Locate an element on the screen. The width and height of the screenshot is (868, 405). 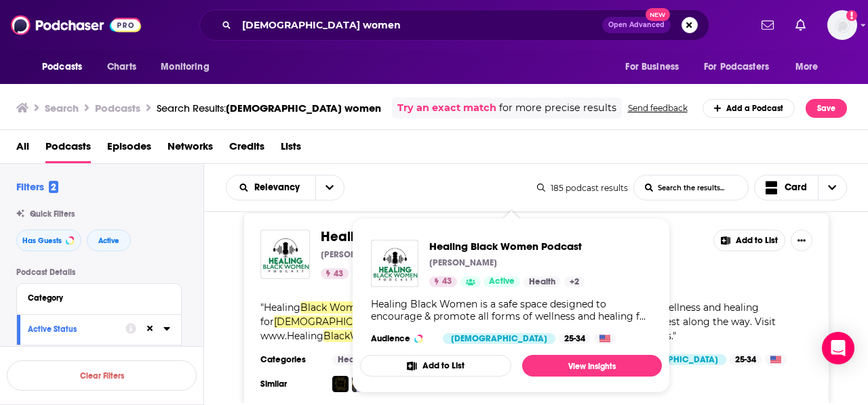
button: Clear Filters is located at coordinates (102, 376).